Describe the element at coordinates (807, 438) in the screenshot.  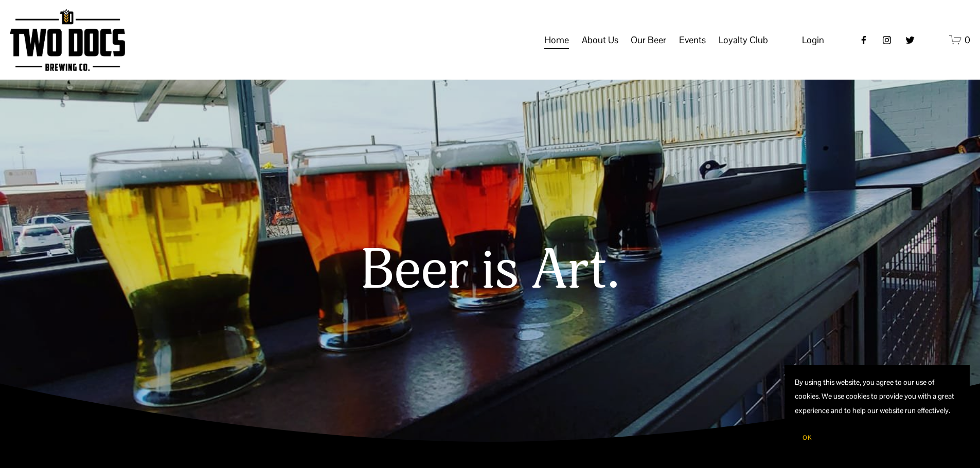
I see `span: OK` at that location.